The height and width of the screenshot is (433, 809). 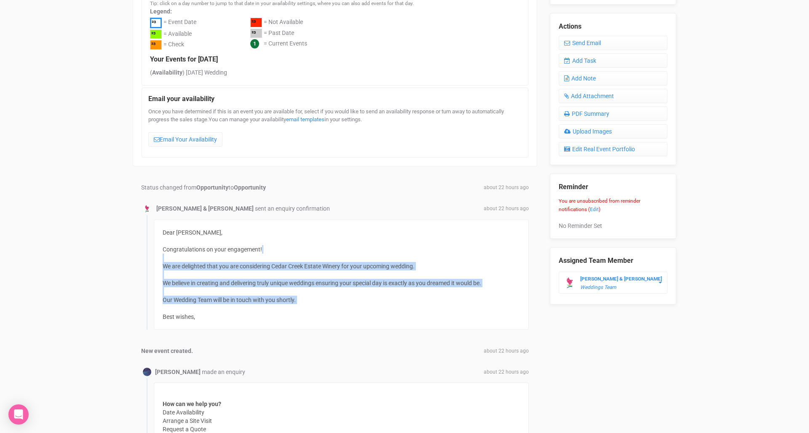 What do you see at coordinates (598, 287) in the screenshot?
I see `em: Weddings Team` at bounding box center [598, 287].